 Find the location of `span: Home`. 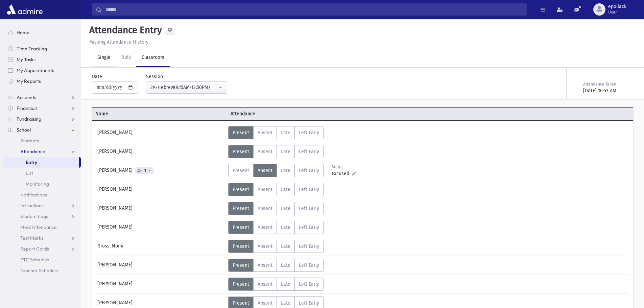

span: Home is located at coordinates (23, 33).